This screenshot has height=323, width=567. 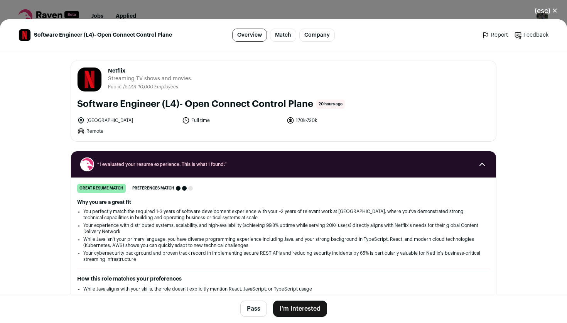 I want to click on h2: Why you are a great fit, so click(x=283, y=202).